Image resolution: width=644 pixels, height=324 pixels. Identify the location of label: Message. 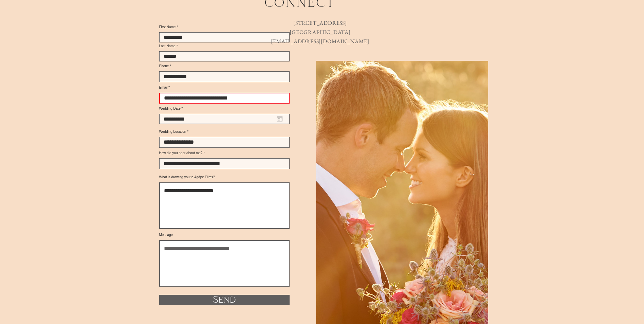
(225, 235).